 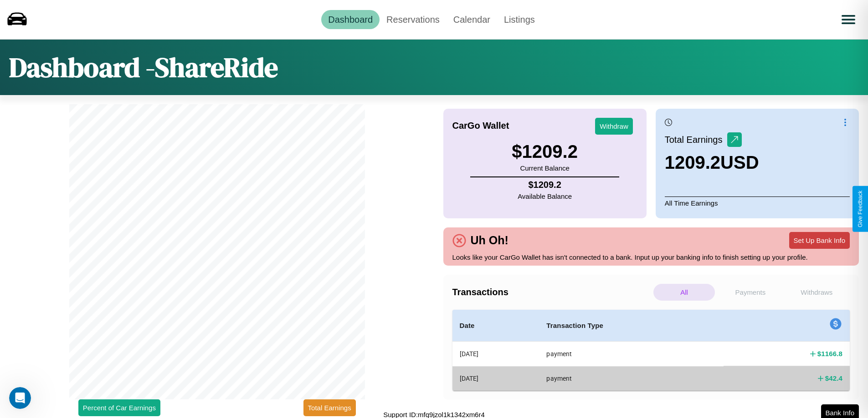 I want to click on h4: Uh Oh!, so click(x=489, y=240).